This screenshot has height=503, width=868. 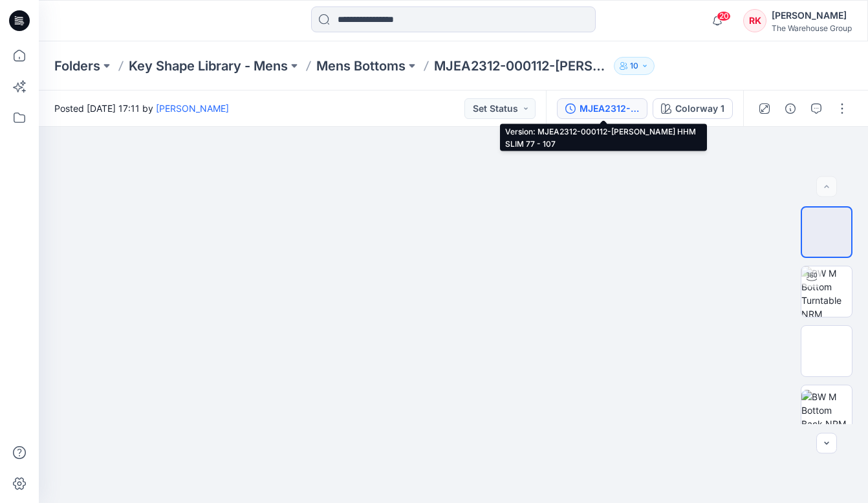 I want to click on div: RK, so click(x=754, y=20).